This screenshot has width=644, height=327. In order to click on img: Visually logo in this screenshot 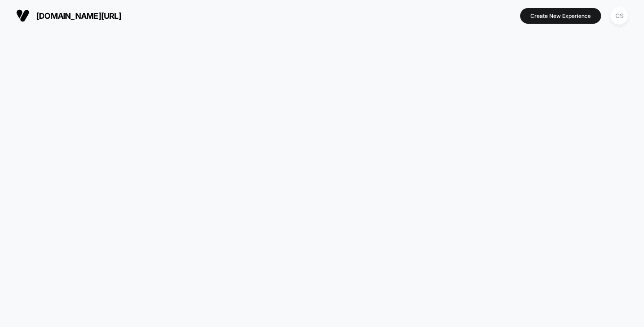, I will do `click(23, 16)`.